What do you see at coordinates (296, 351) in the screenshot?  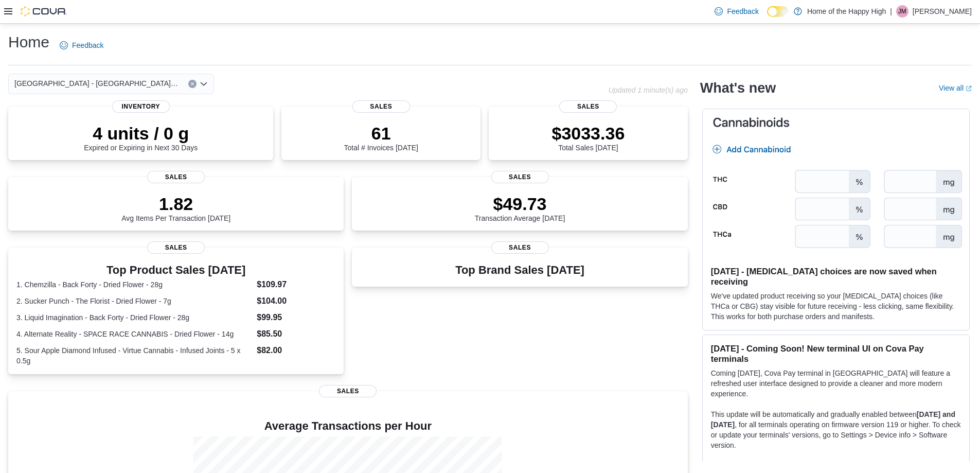 I see `dd: $82.00` at bounding box center [296, 351].